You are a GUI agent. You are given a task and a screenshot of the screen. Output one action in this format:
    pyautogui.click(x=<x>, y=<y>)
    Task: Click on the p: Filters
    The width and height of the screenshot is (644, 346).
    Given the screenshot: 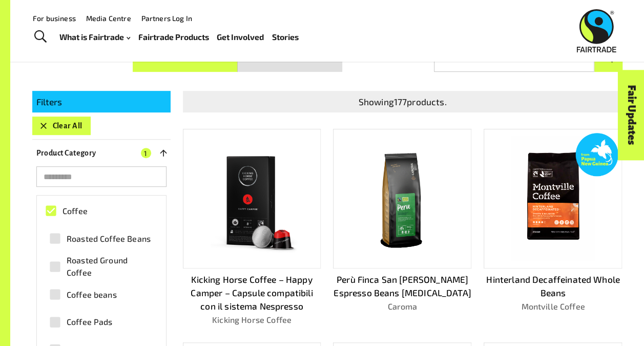 What is the action you would take?
    pyautogui.click(x=102, y=102)
    